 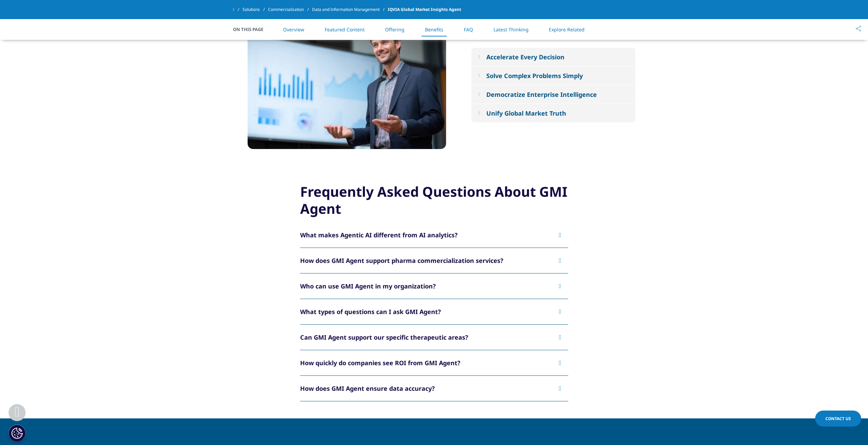 What do you see at coordinates (838, 418) in the screenshot?
I see `span: Contact Us` at bounding box center [838, 418].